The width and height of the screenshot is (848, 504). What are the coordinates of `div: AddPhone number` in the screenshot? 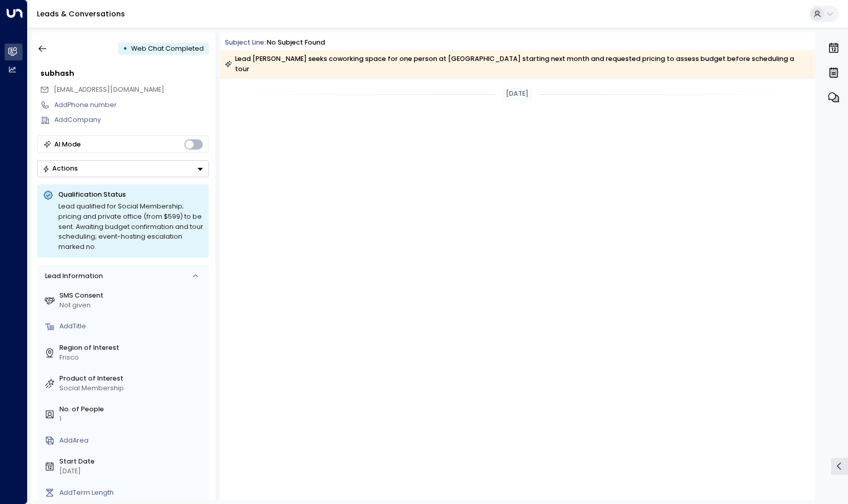 It's located at (131, 105).